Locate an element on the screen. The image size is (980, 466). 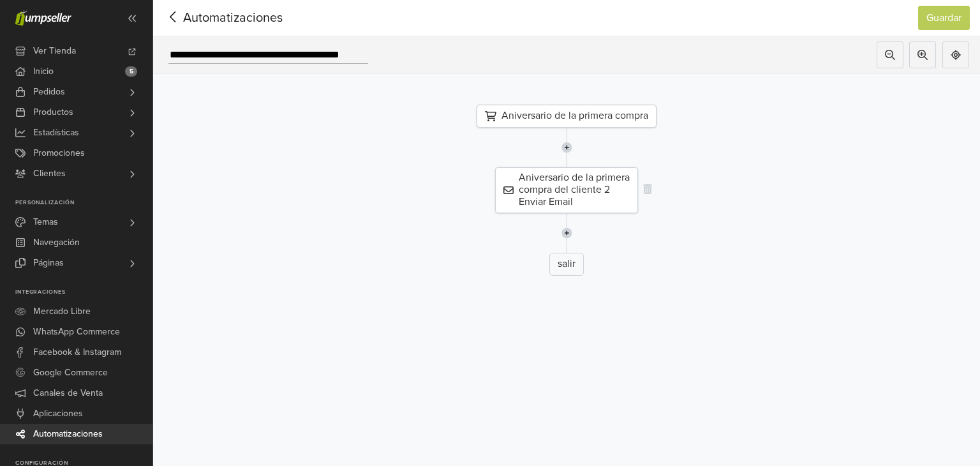
span: Productos is located at coordinates (53, 112).